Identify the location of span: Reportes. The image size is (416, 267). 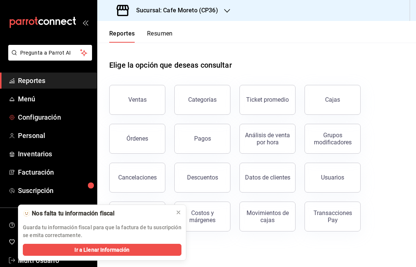
(54, 80).